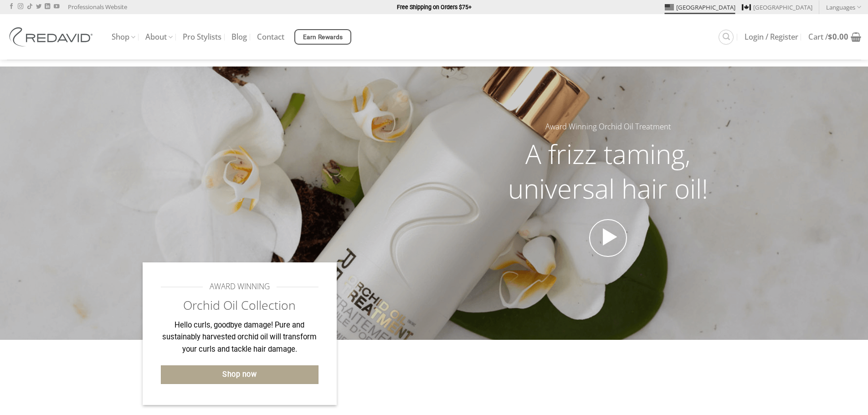 This screenshot has height=415, width=868. Describe the element at coordinates (828, 37) in the screenshot. I see `span: Cart /` at that location.